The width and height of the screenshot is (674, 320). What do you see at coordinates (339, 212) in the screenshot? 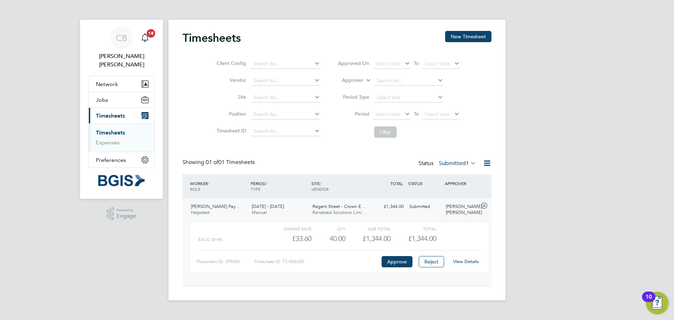
I see `span: Randstad Solutions Limi…` at bounding box center [339, 212].